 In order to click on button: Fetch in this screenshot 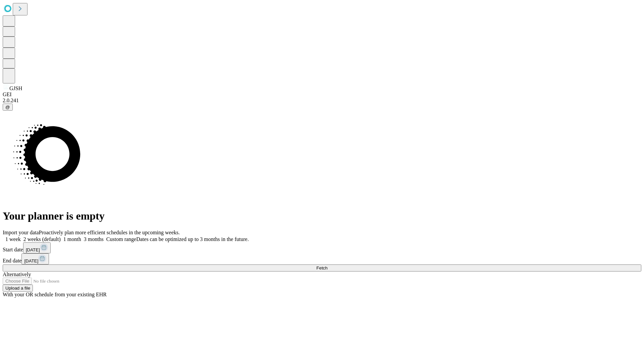, I will do `click(322, 268)`.